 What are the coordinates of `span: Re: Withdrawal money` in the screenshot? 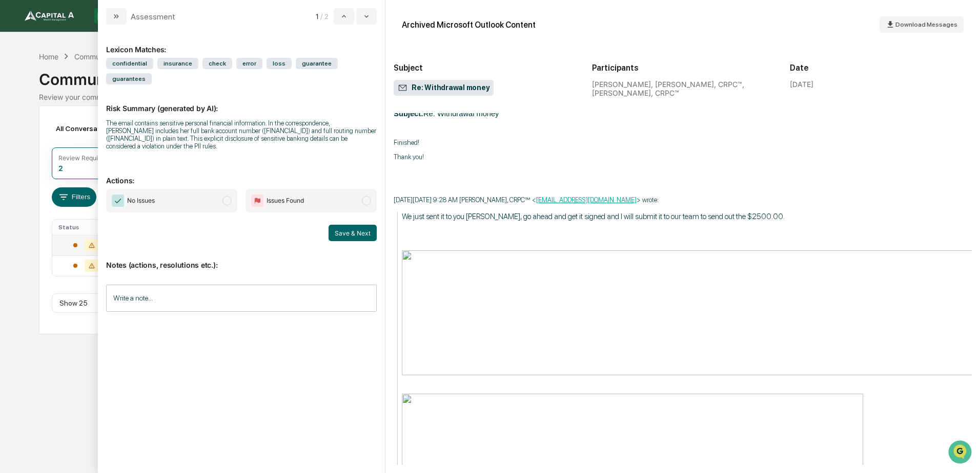 It's located at (443, 88).